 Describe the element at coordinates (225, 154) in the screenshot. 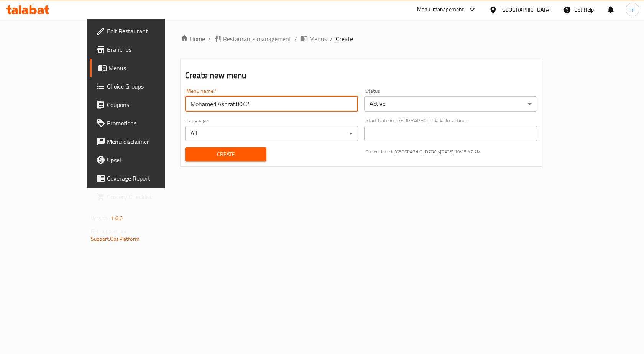

I see `button: Create` at that location.